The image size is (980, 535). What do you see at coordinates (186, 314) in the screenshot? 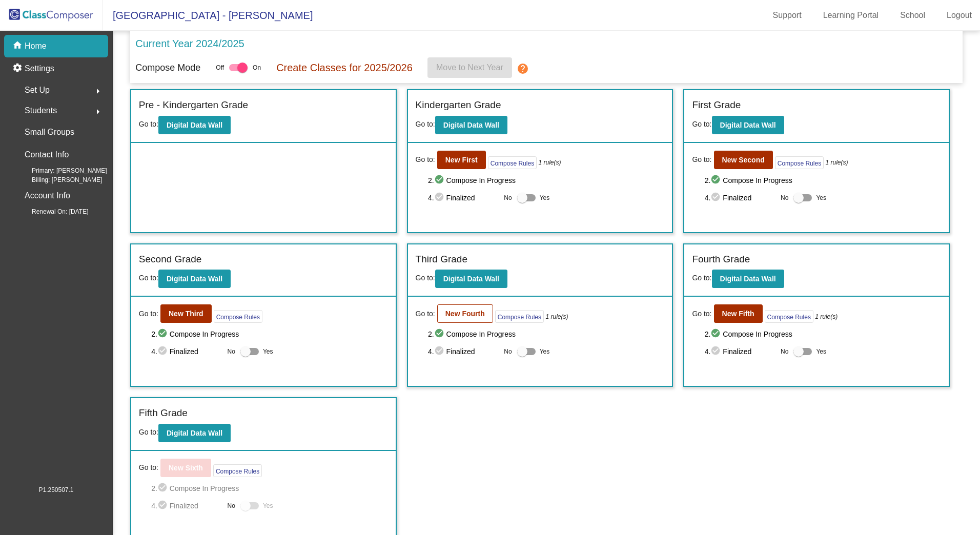
I see `b: New Third` at bounding box center [186, 314].